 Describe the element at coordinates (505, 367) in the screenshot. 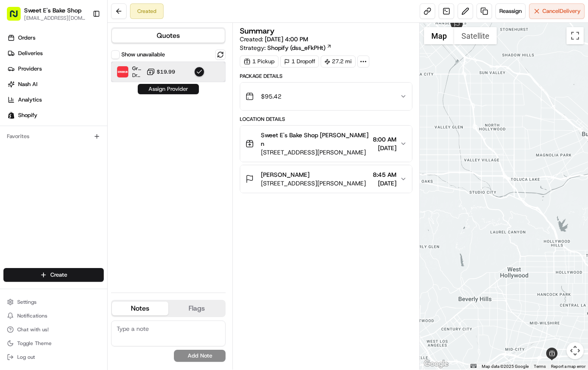

I see `span: Map data ©2025 Google` at that location.